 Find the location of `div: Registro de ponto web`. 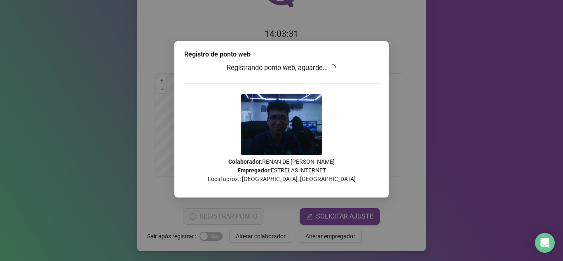

div: Registro de ponto web is located at coordinates (281, 54).